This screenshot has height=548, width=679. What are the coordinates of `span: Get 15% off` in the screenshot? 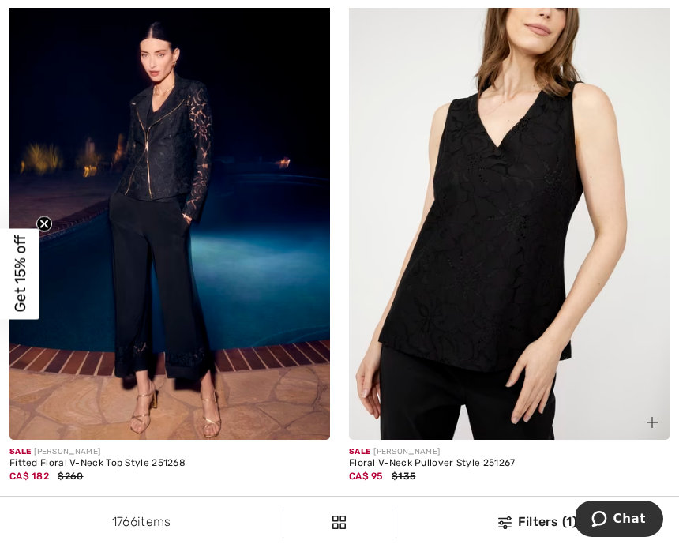 It's located at (20, 274).